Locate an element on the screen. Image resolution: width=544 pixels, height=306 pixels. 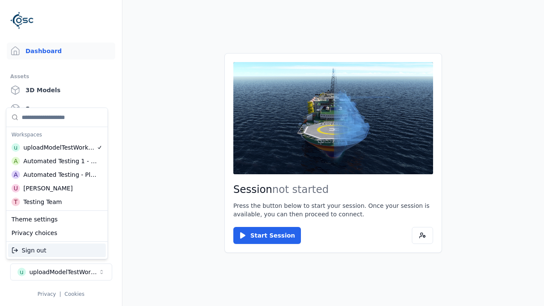
div: Workspaces is located at coordinates (57, 135).